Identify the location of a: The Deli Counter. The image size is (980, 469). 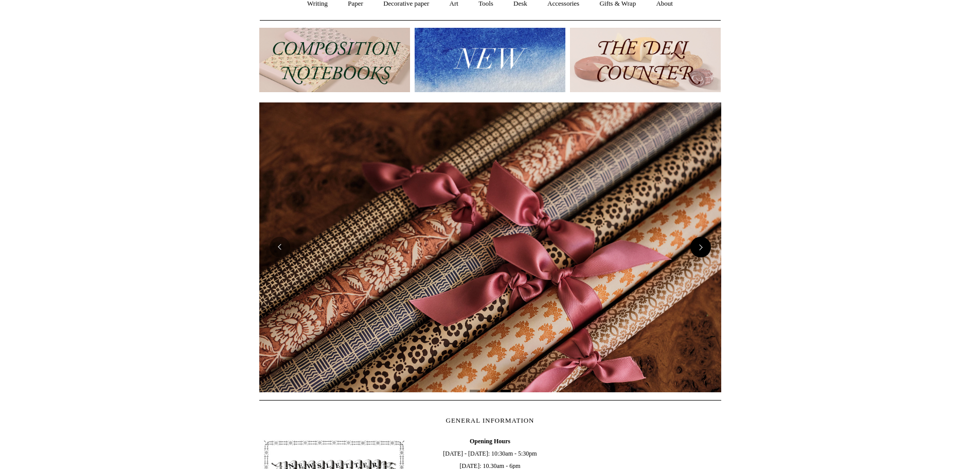
(645, 60).